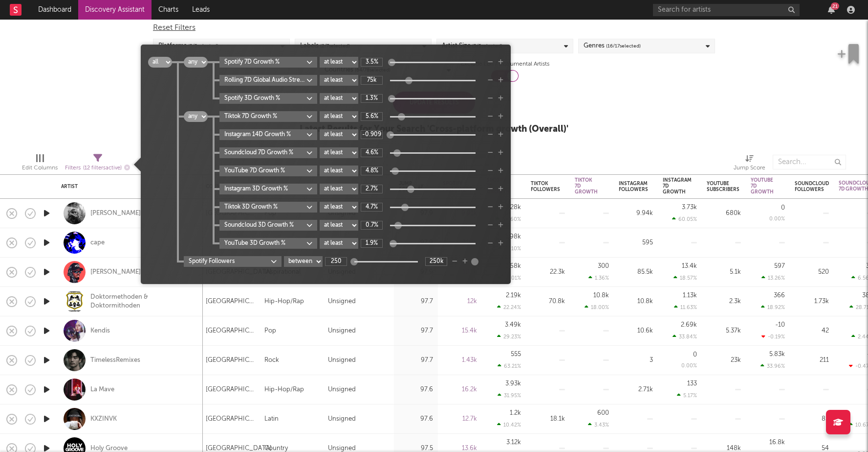 Image resolution: width=868 pixels, height=452 pixels. Describe the element at coordinates (724, 331) in the screenshot. I see `div: 5.37k` at that location.